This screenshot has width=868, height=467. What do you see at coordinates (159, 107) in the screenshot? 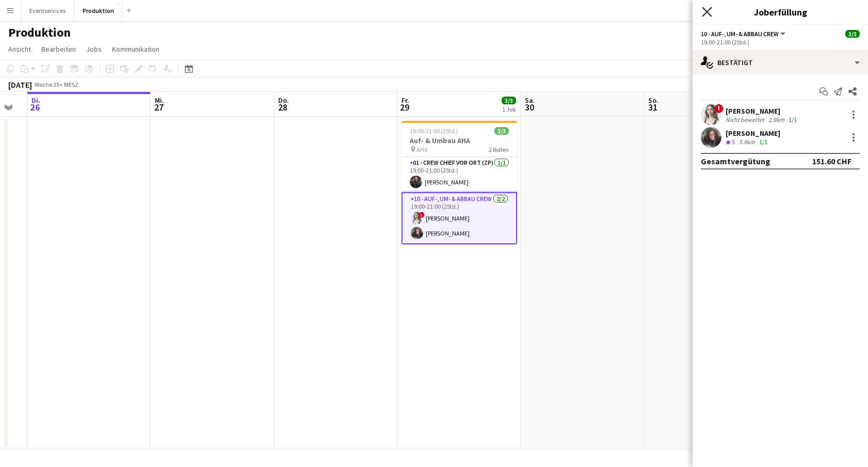
I see `span: 27` at bounding box center [159, 107].